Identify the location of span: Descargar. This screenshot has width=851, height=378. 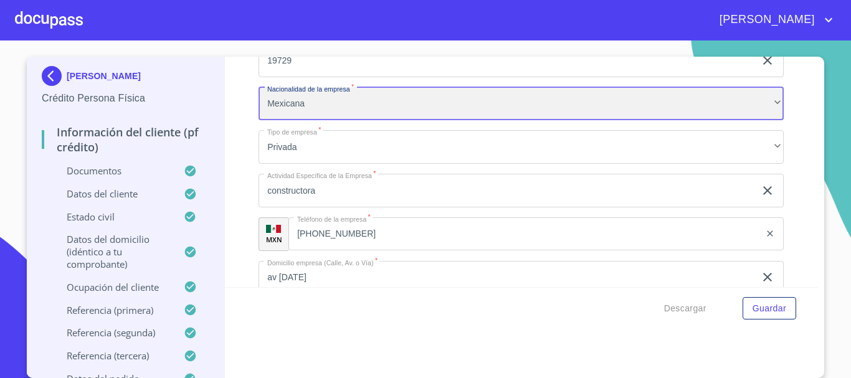
(685, 308).